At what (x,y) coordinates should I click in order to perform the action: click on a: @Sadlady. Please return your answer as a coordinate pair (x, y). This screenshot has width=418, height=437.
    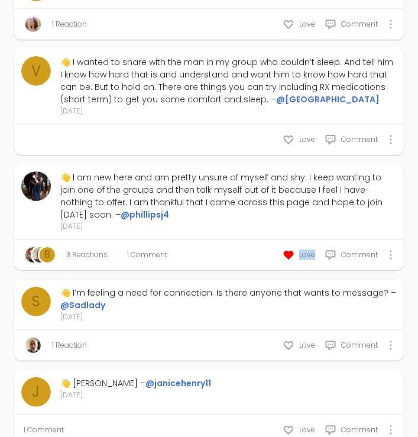
    Looking at the image, I should click on (83, 305).